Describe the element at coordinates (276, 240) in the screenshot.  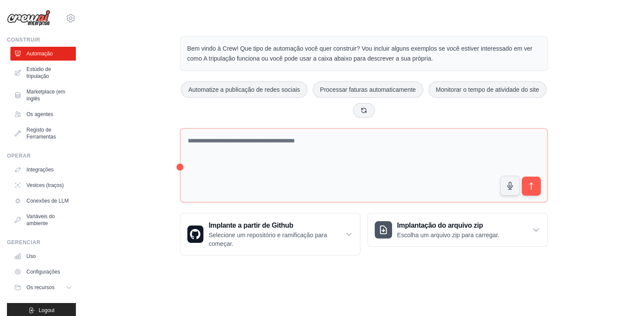
I see `p: Selecione um repositório e ramificação para começar.` at that location.